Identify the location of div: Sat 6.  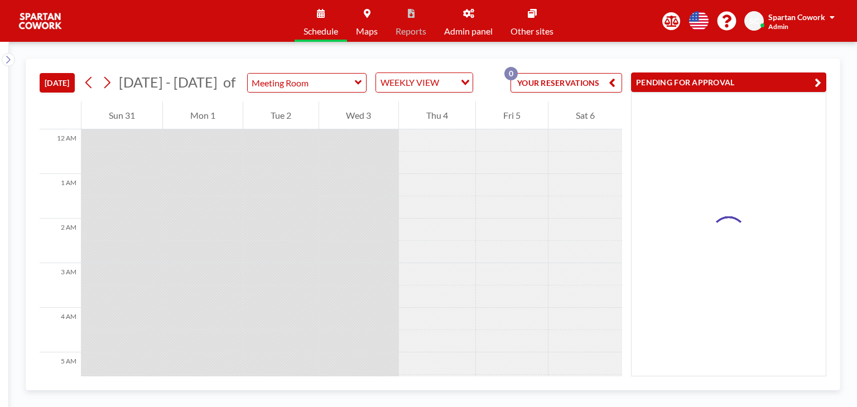
(585, 115).